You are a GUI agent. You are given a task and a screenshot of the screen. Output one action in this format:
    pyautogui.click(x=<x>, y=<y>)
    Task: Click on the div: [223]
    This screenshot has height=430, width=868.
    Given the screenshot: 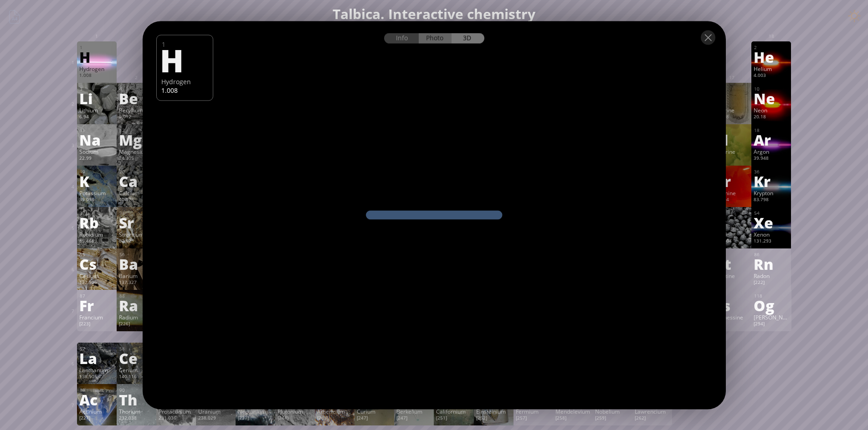 What is the action you would take?
    pyautogui.click(x=97, y=325)
    